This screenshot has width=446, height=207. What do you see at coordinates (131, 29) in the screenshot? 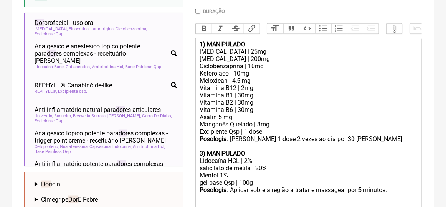
I see `span: Ciclobenzaprina` at bounding box center [131, 29].